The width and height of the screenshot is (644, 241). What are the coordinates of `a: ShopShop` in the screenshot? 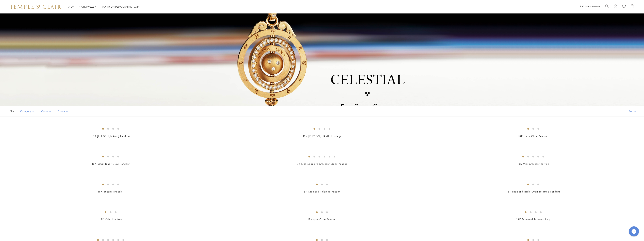 It's located at (71, 7).